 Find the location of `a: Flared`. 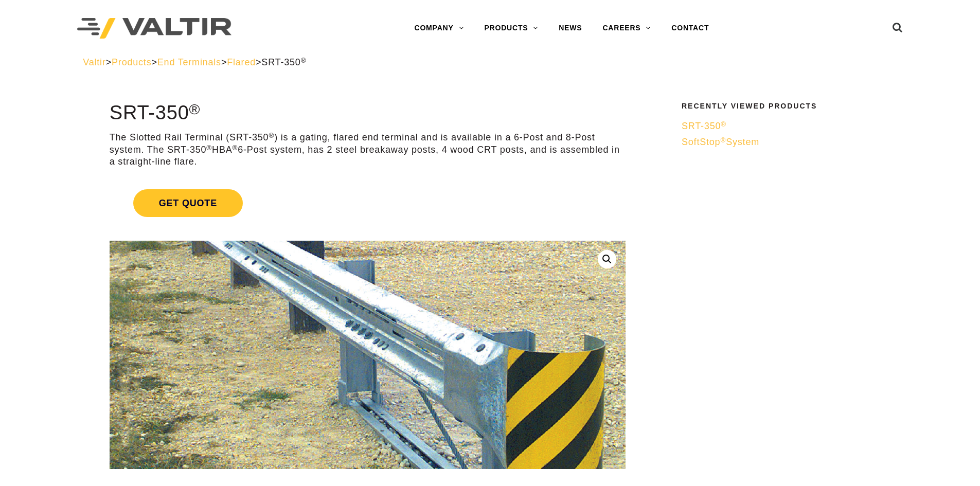

a: Flared is located at coordinates (241, 62).